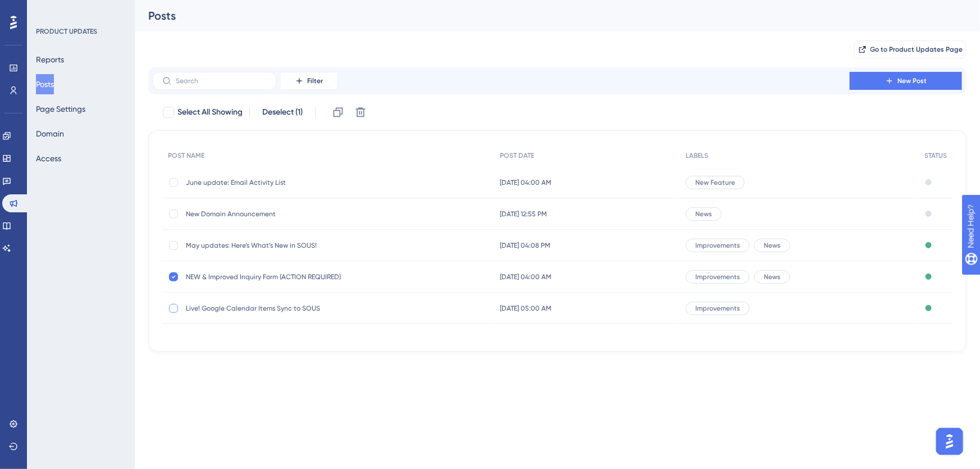 The image size is (980, 469). Describe the element at coordinates (906, 81) in the screenshot. I see `button: New Post` at that location.